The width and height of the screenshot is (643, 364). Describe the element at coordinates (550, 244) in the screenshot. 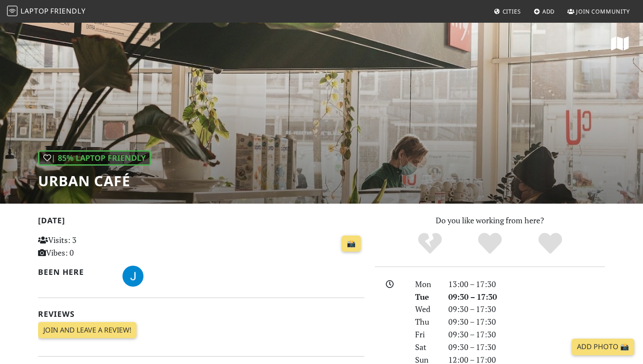

I see `div: Definitely!` at that location.